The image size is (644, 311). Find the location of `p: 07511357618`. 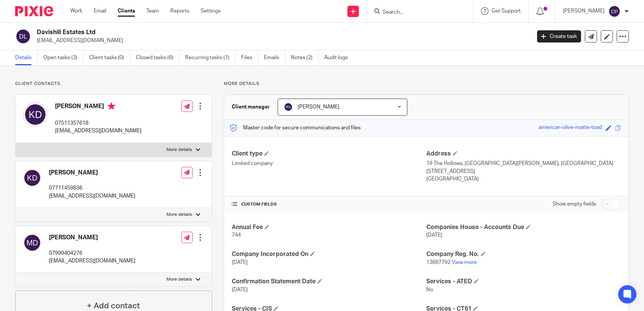

p: 07511357618 is located at coordinates (98, 123).